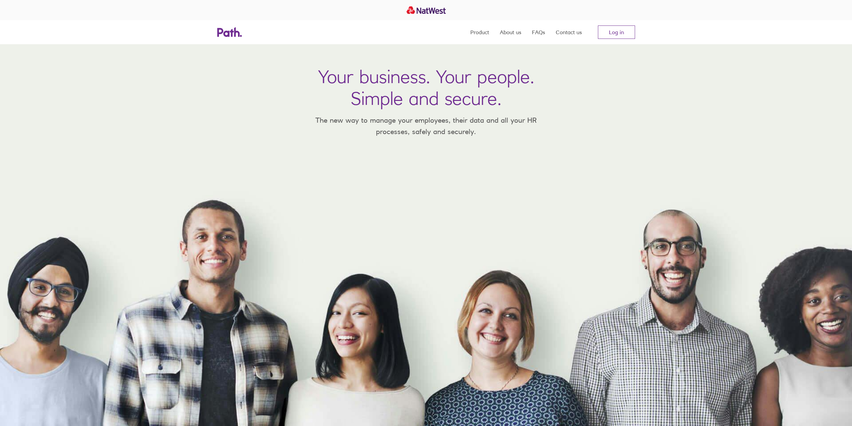 This screenshot has width=852, height=426. Describe the element at coordinates (569, 32) in the screenshot. I see `a: Contact us` at that location.